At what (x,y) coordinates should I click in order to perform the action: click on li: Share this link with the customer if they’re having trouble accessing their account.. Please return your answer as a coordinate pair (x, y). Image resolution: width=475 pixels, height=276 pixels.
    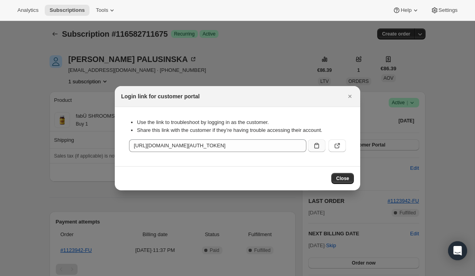
    Looking at the image, I should click on (241, 131).